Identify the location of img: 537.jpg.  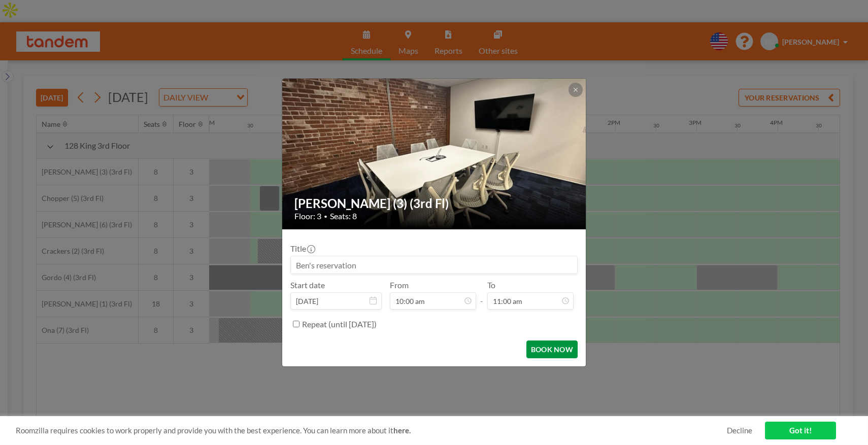
(435, 154).